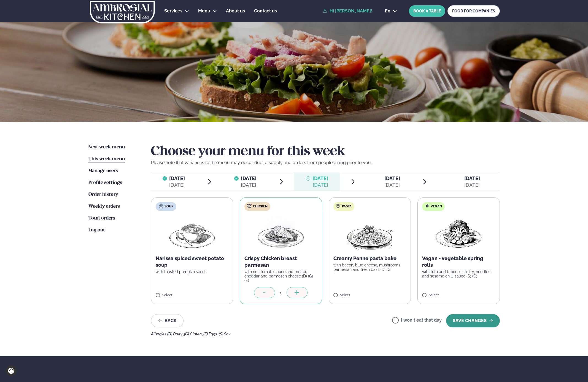  I want to click on span: Chicken, so click(260, 206).